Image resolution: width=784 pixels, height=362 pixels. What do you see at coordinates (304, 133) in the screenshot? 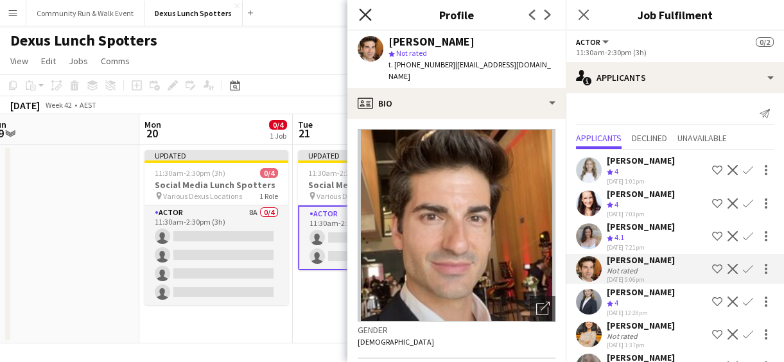
I see `span: 21` at bounding box center [304, 133].